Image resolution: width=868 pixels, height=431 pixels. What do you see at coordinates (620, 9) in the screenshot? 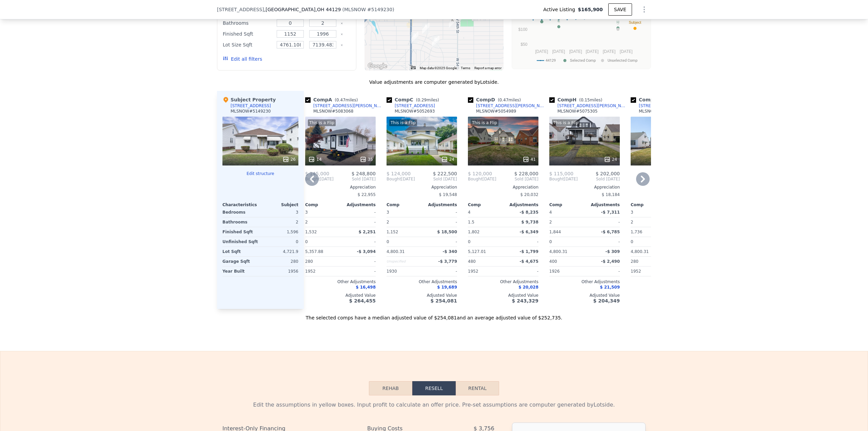
I see `button: SAVE` at bounding box center [620, 9].